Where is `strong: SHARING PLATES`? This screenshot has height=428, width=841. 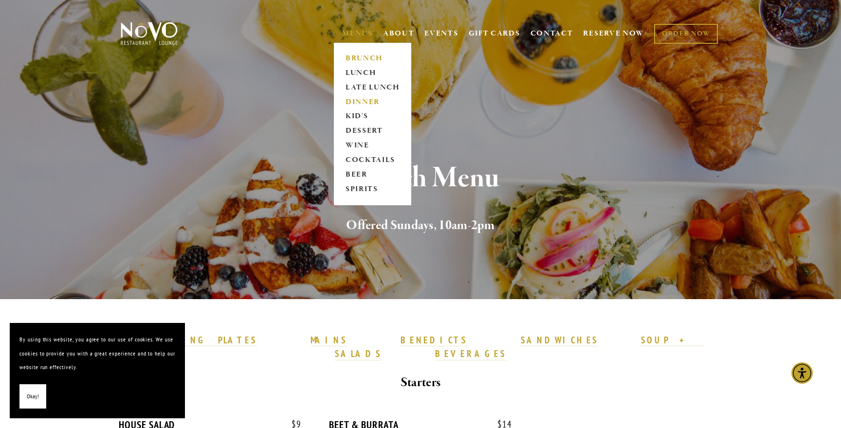
strong: SHARING PLATES is located at coordinates (202, 340).